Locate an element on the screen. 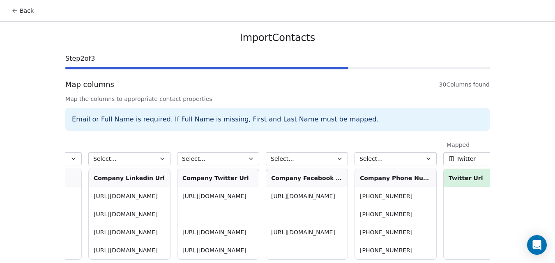 This screenshot has width=555, height=263. th: Company Linkedin Url is located at coordinates (129, 178).